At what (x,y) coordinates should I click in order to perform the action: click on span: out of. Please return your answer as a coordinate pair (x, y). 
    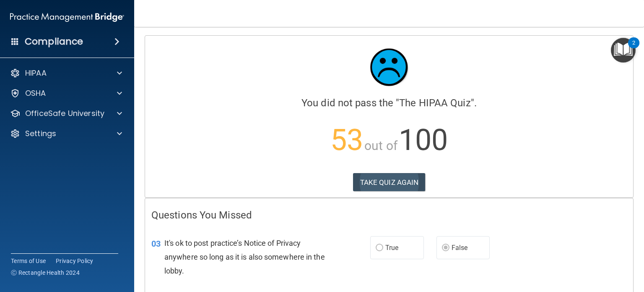
    Looking at the image, I should click on (381, 145).